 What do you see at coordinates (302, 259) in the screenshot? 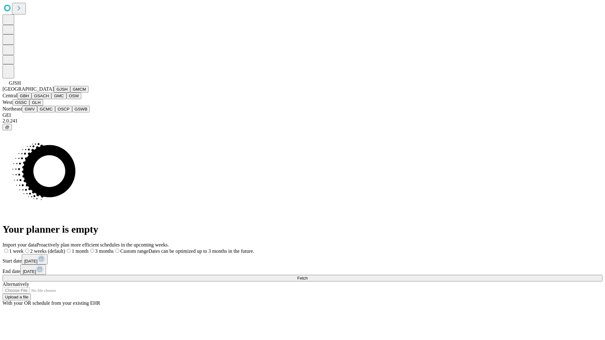
I see `div: Start date` at bounding box center [302, 259].